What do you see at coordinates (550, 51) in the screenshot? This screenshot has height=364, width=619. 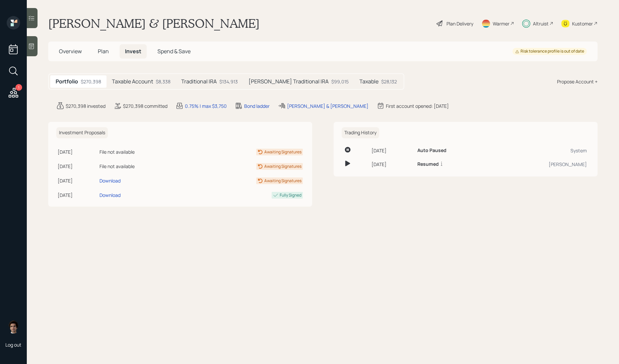 I see `div: Risk tolerance profile is out of date` at bounding box center [550, 51].